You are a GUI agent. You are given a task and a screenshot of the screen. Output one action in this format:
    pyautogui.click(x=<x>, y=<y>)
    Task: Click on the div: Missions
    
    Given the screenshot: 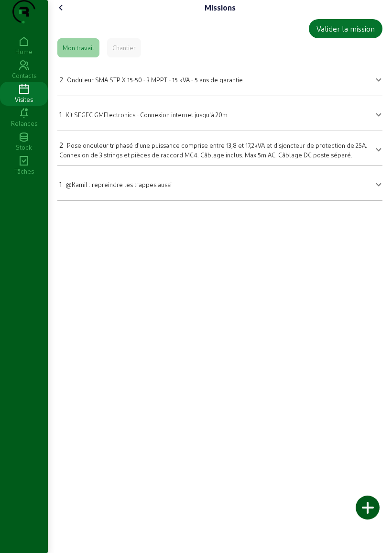 What is the action you would take?
    pyautogui.click(x=220, y=8)
    